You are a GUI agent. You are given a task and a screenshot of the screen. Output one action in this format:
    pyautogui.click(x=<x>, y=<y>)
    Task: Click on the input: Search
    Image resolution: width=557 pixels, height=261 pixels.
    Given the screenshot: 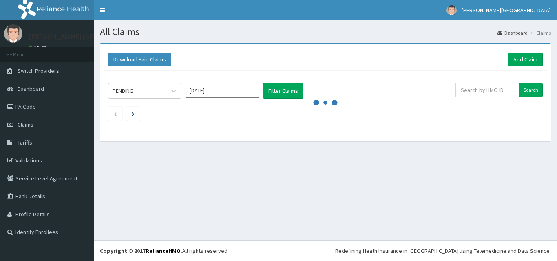 What is the action you would take?
    pyautogui.click(x=531, y=90)
    